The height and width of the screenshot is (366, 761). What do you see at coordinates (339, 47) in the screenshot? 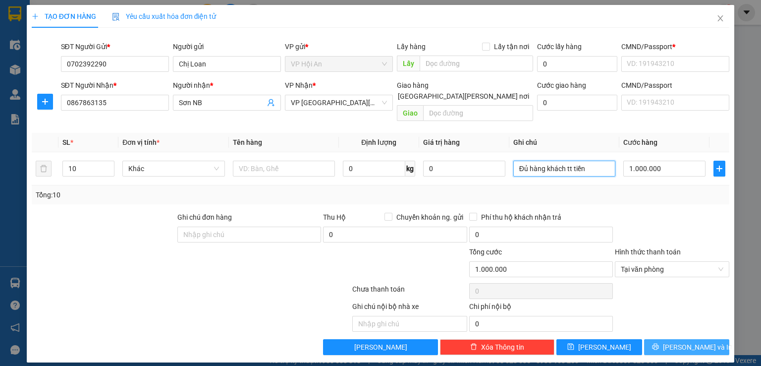
I see `div: VP gửi` at bounding box center [339, 47].